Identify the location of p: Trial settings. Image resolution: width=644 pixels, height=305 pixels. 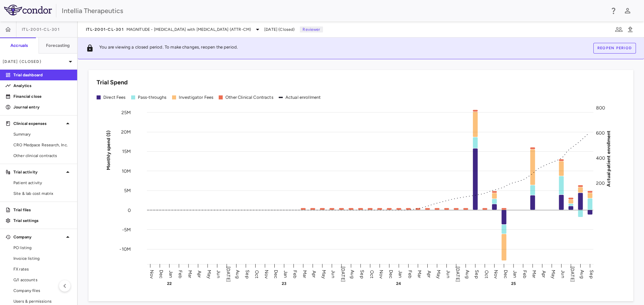
(43, 220).